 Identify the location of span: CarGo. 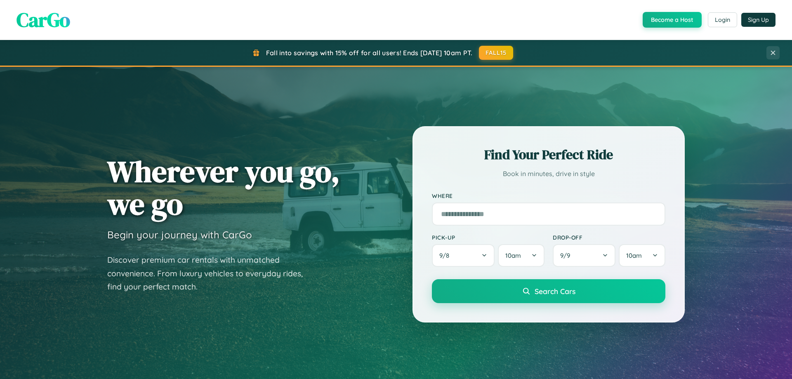
(43, 20).